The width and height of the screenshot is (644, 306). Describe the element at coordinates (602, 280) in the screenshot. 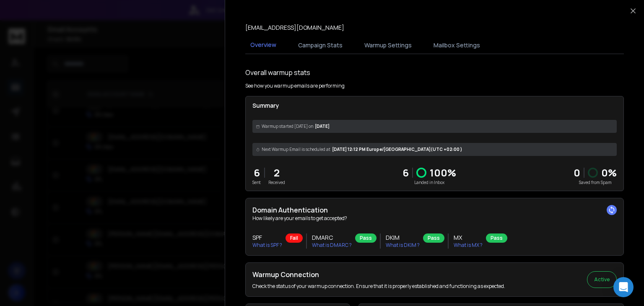

I see `button: Active` at that location.